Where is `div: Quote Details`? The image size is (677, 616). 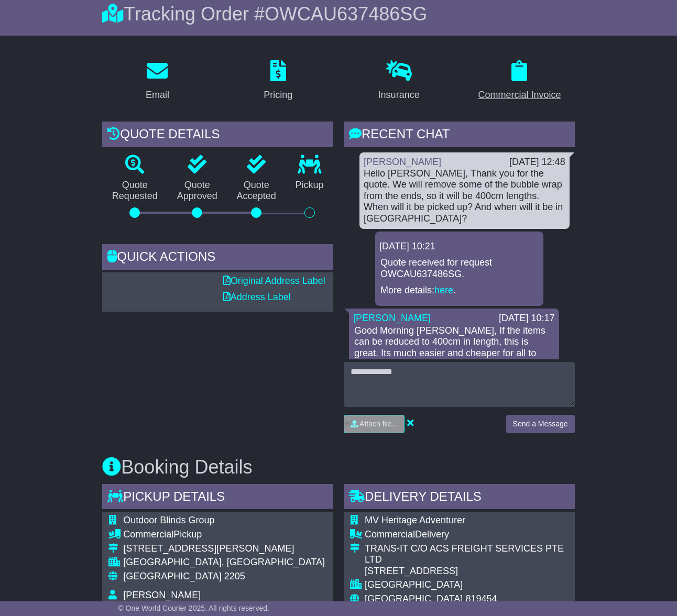 div: Quote Details is located at coordinates (218, 136).